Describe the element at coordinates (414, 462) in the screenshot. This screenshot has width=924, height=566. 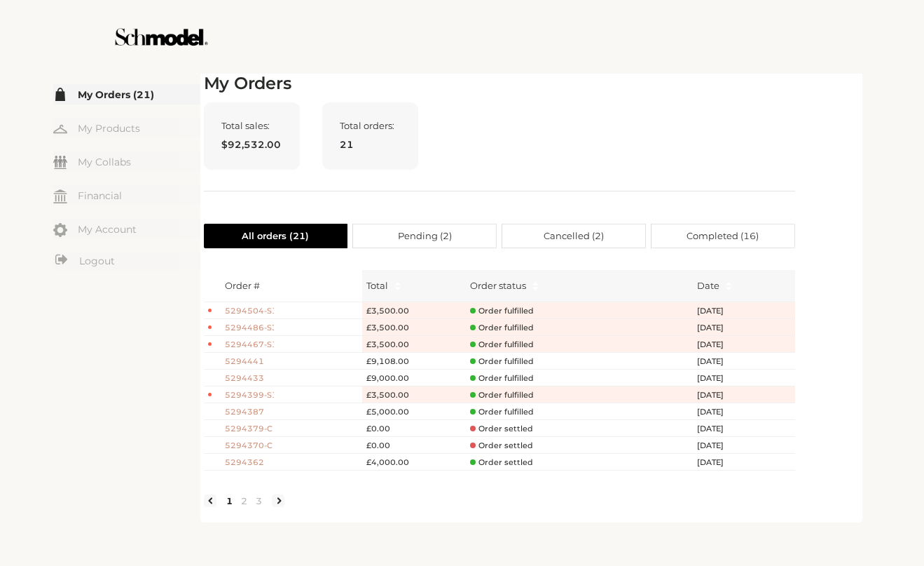
I see `td: £4,000.00` at that location.